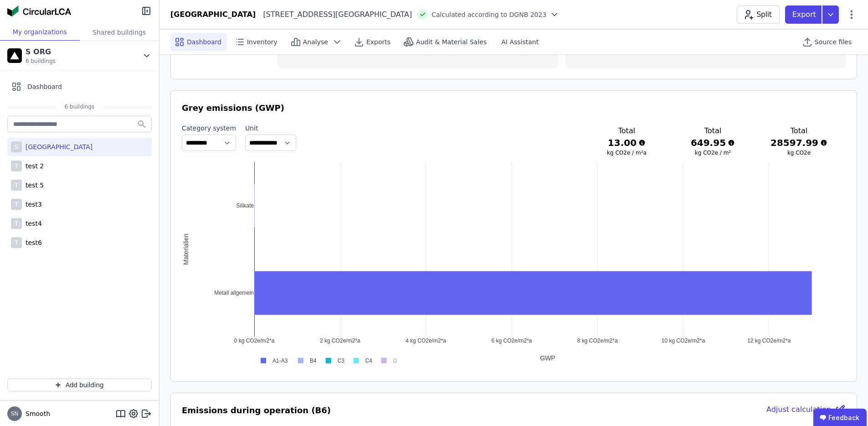  I want to click on font: Audit & Material Sales, so click(451, 42).